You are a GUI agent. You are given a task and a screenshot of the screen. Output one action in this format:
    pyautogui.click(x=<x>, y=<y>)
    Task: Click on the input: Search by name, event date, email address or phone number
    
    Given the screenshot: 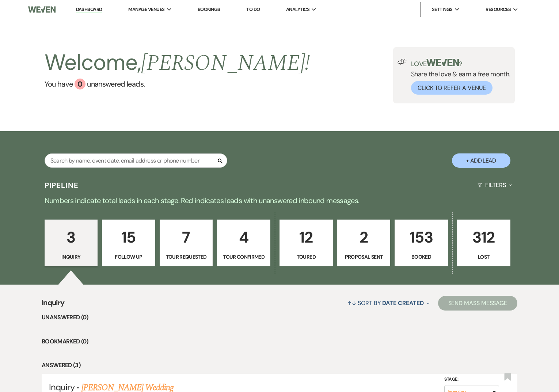 What is the action you would take?
    pyautogui.click(x=136, y=160)
    